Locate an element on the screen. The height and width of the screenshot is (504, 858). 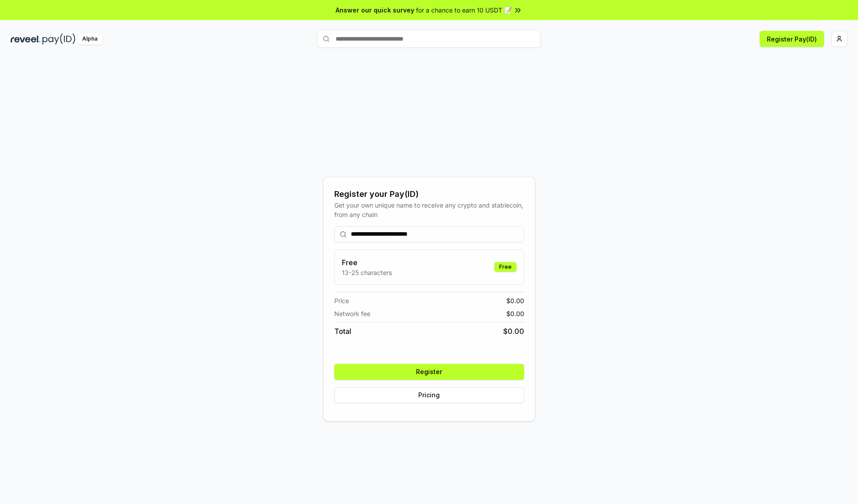
span: Price is located at coordinates (341, 300).